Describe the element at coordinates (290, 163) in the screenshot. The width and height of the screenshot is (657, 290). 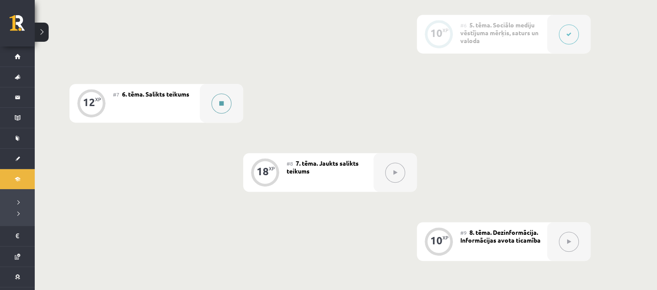
I see `span: #8` at that location.